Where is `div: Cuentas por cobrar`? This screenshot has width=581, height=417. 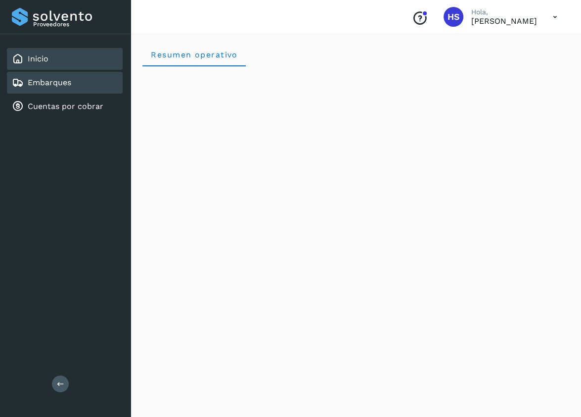 div: Cuentas por cobrar is located at coordinates (65, 106).